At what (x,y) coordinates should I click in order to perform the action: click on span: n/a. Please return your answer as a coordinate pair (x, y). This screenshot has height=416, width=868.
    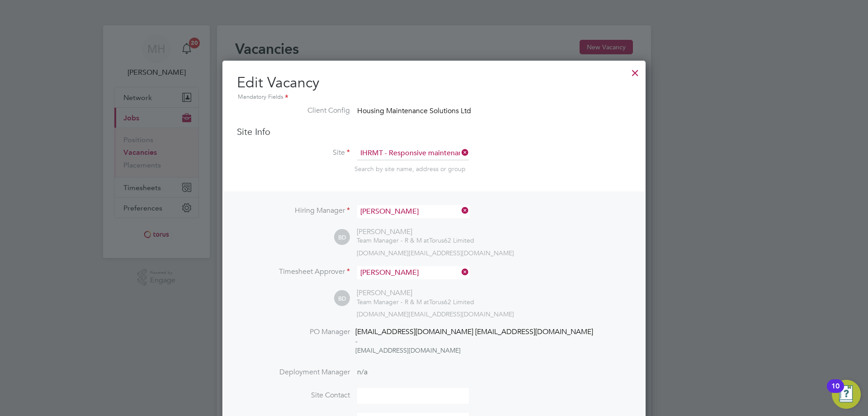
    Looking at the image, I should click on (362, 372).